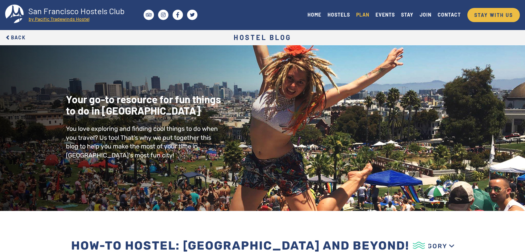 This screenshot has height=252, width=525. I want to click on a: San Francisco Hostels Club by Pacific Tradewinds Hostel, so click(68, 15).